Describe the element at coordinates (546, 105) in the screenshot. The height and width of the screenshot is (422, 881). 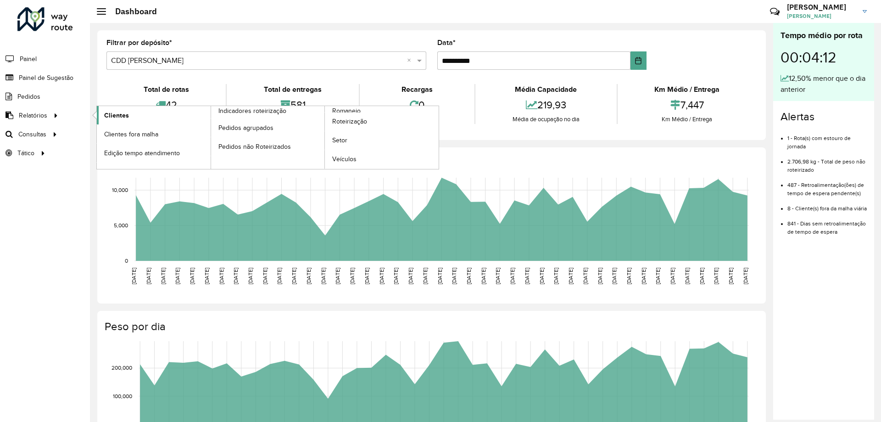
I see `div: 219,93` at that location.